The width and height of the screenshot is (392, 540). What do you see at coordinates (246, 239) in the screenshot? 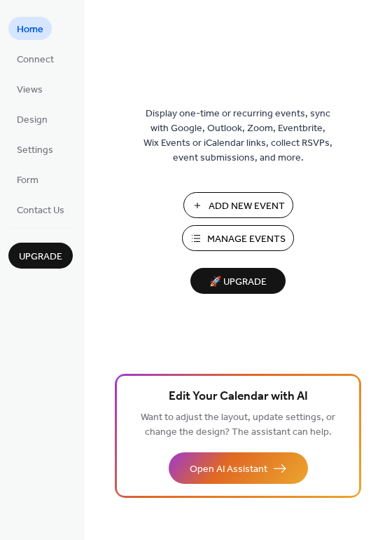
I see `span: Manage Events` at bounding box center [246, 239].